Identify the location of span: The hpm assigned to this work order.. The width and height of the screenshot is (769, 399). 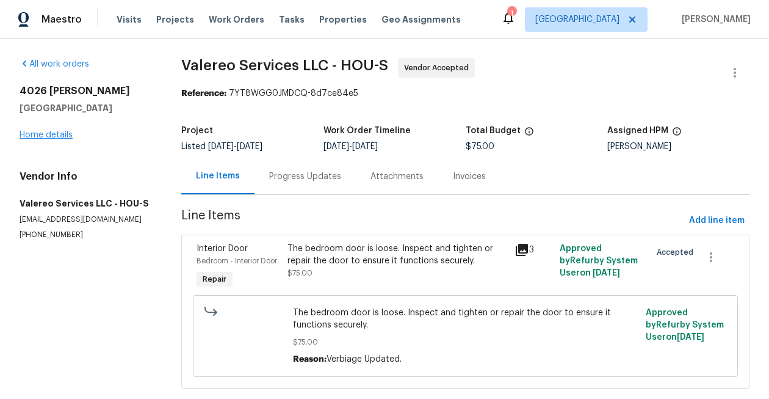
(677, 134).